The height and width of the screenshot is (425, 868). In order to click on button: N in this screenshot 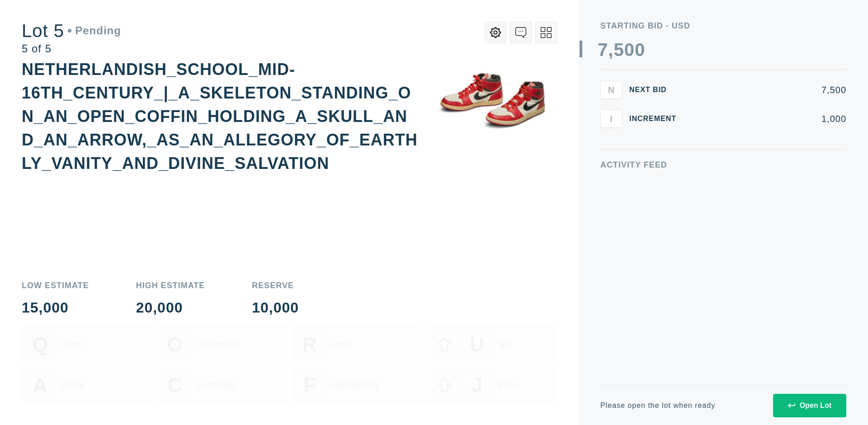, I will do `click(612, 90)`.